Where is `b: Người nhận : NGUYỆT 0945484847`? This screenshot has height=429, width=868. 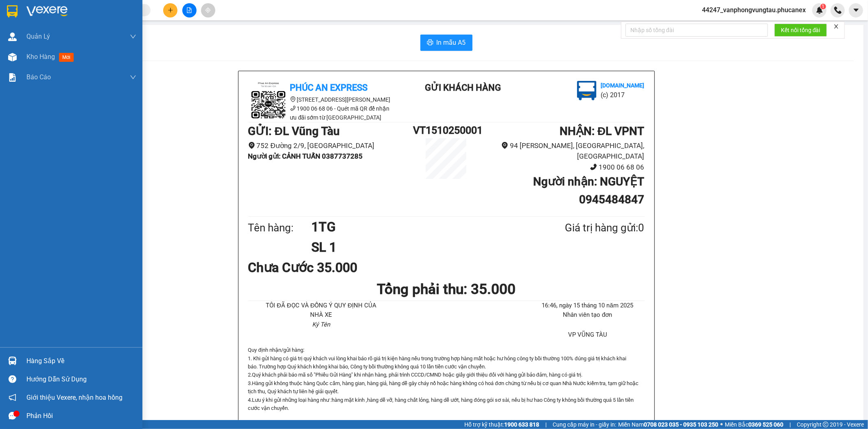
b: Người nhận : NGUYỆT 0945484847 is located at coordinates (588, 190).